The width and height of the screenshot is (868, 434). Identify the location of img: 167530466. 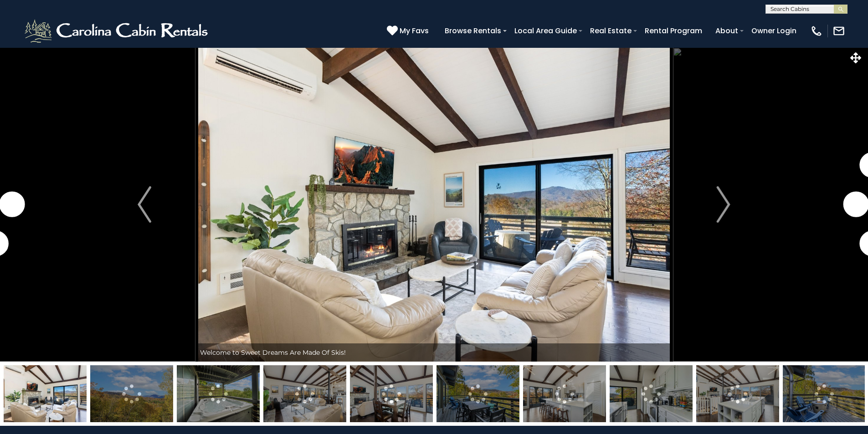
(391, 394).